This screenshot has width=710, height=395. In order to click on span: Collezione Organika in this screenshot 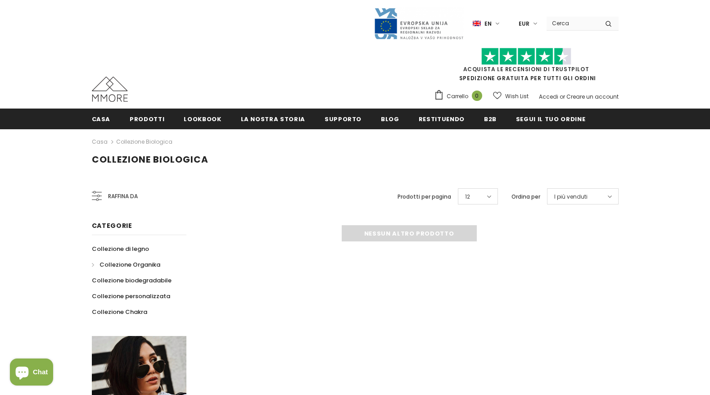, I will do `click(130, 264)`.